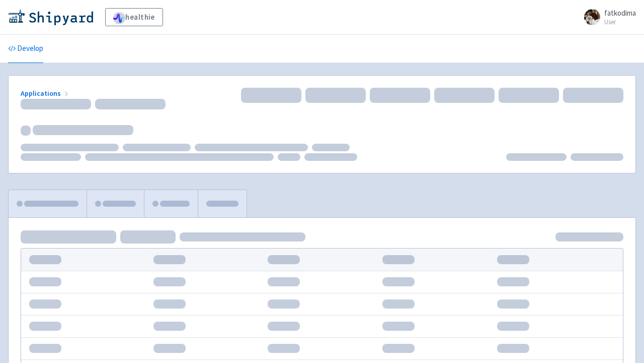 This screenshot has height=363, width=644. What do you see at coordinates (620, 22) in the screenshot?
I see `small: User` at bounding box center [620, 22].